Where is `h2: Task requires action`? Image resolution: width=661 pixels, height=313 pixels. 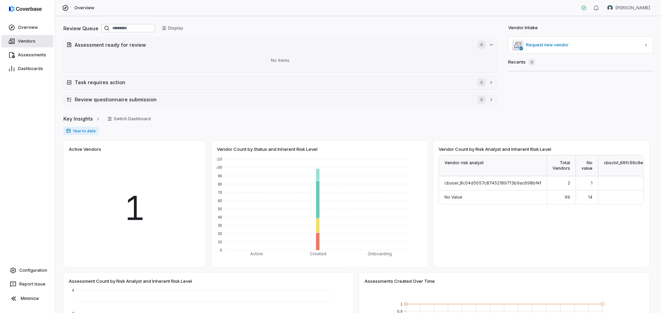
h2: Task requires action is located at coordinates (272, 82).